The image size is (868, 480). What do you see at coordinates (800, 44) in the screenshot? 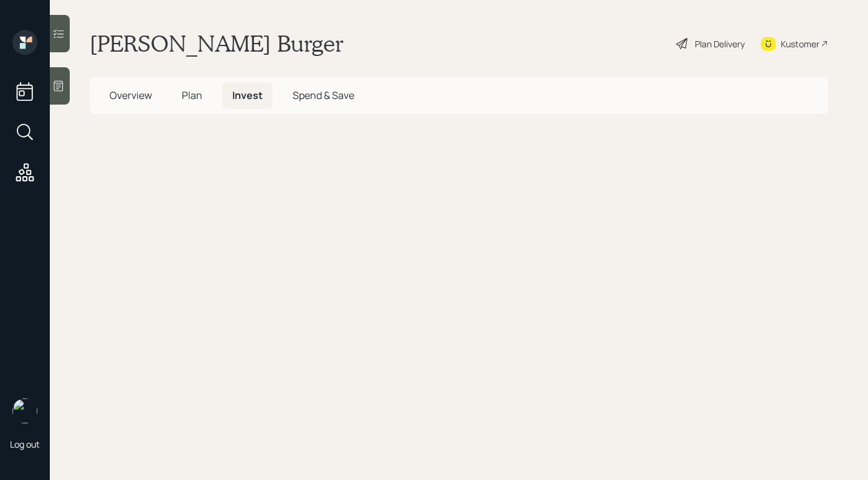
I see `div: Kustomer` at bounding box center [800, 44].